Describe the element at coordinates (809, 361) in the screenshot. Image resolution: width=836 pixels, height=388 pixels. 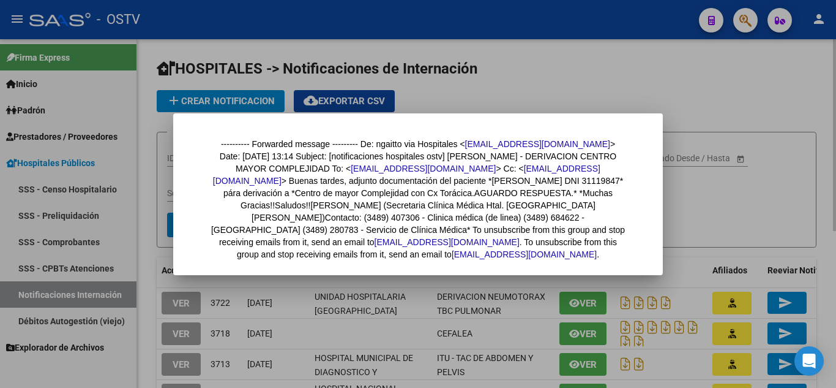
I see `div: Open Intercom Messenger` at that location.